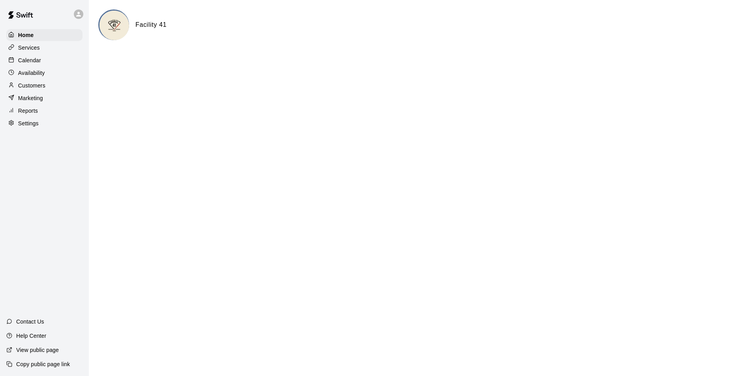 This screenshot has width=755, height=376. What do you see at coordinates (44, 98) in the screenshot?
I see `div: Marketing` at bounding box center [44, 98].